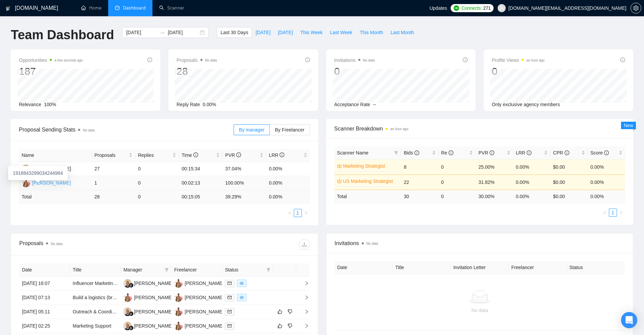 This screenshot has height=335, width=644. Describe the element at coordinates (276, 155) in the screenshot. I see `span: LRR` at that location.